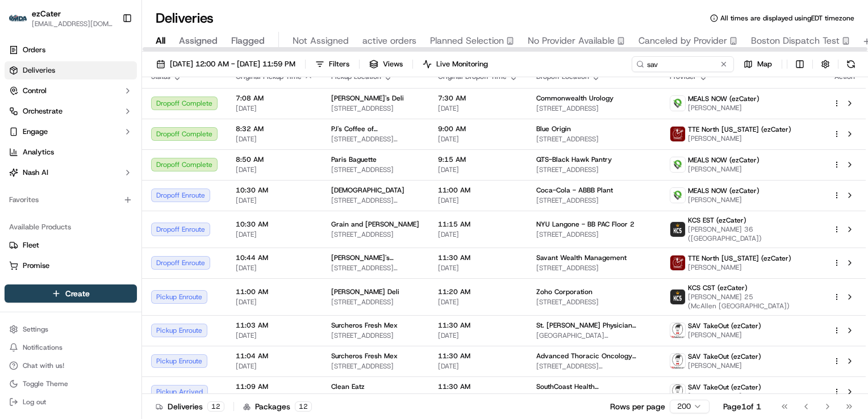  I want to click on span: Deliveries, so click(39, 71).